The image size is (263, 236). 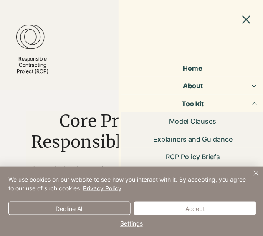 What do you see at coordinates (247, 20) in the screenshot?
I see `svg: Close Site Navigation` at bounding box center [247, 20].